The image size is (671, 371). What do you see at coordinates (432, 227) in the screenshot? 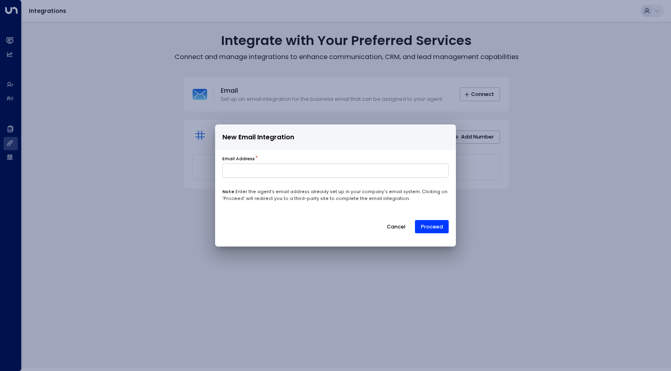
I see `button: Proceed` at bounding box center [432, 227].